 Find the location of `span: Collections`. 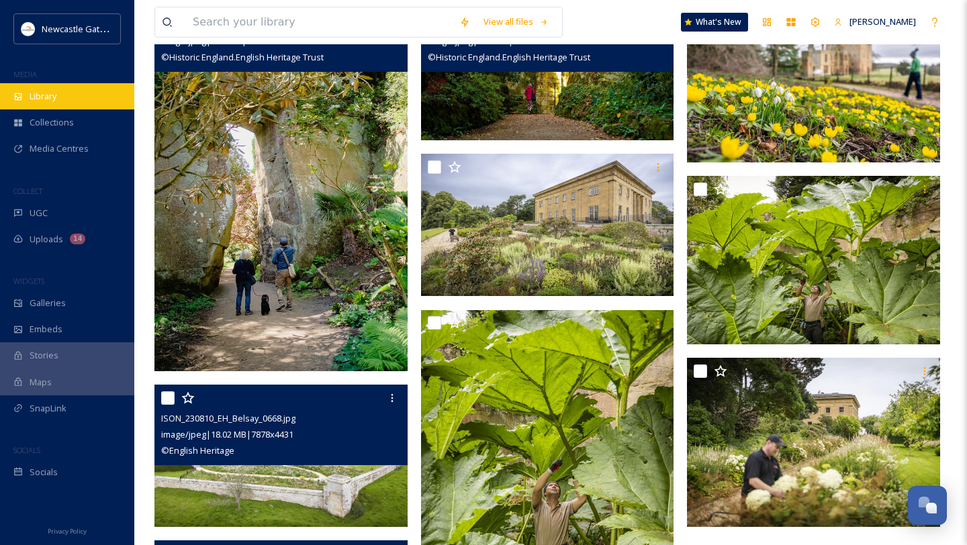

span: Collections is located at coordinates (52, 122).